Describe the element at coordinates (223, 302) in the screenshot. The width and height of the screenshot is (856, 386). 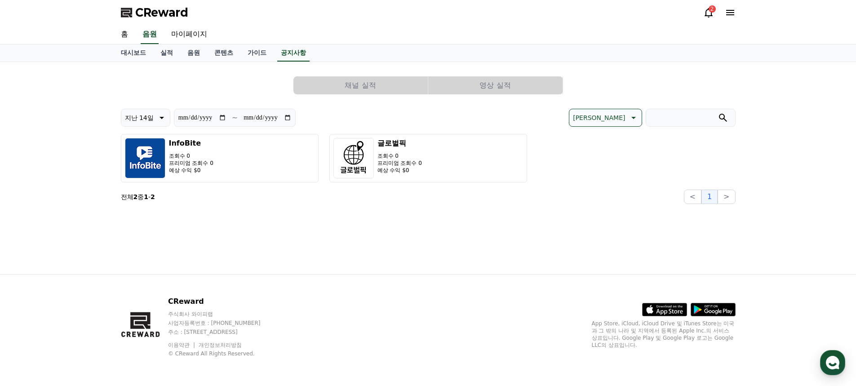
I see `p: CReward` at that location.